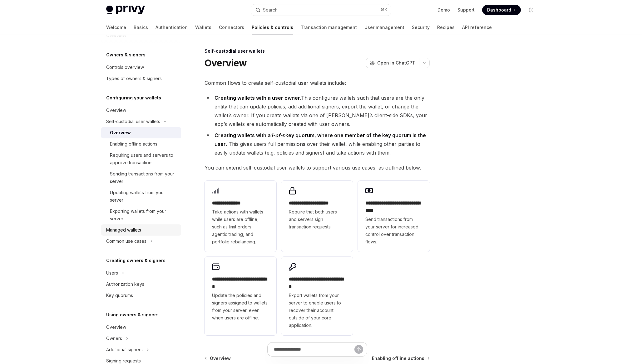 This screenshot has height=364, width=642. What do you see at coordinates (320, 140) in the screenshot?
I see `strong: Creating wallets with a key quorum, where one member of the key quorum is the user` at bounding box center [320, 140].